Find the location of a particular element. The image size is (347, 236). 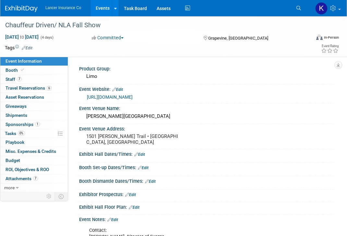

span: to is located at coordinates (22, 37).